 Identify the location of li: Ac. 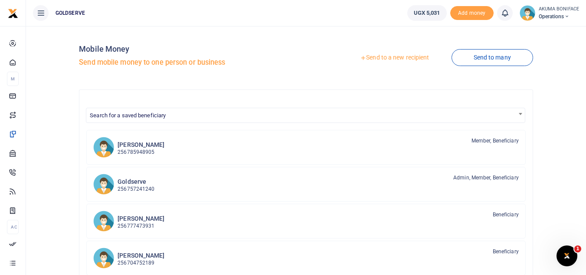
(13, 227).